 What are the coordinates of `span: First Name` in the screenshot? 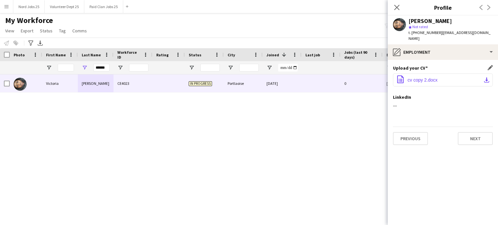 It's located at (56, 55).